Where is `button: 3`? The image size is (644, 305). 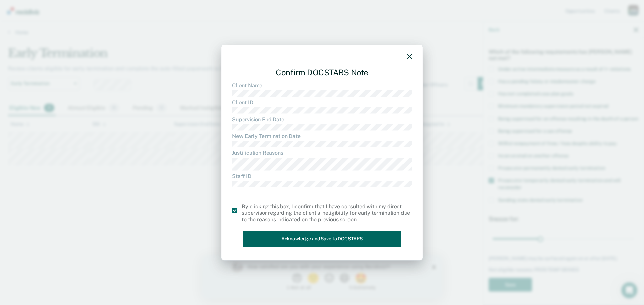
button: 3 is located at coordinates (128, 23).